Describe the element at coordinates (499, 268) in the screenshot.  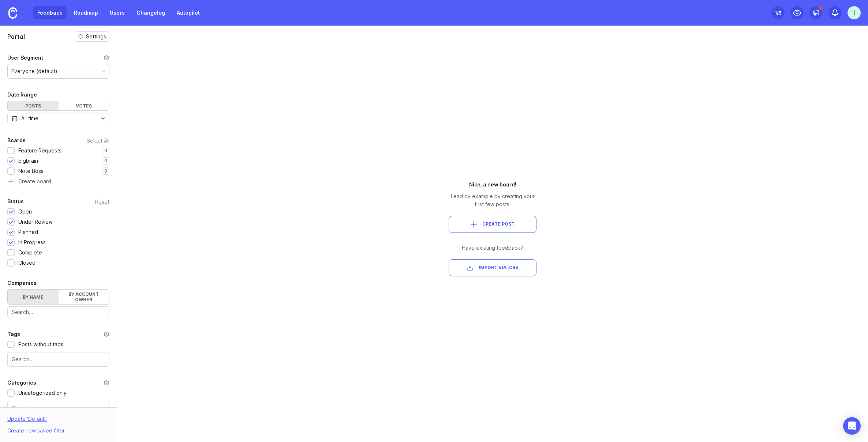
I see `span: Import via .csv` at that location.